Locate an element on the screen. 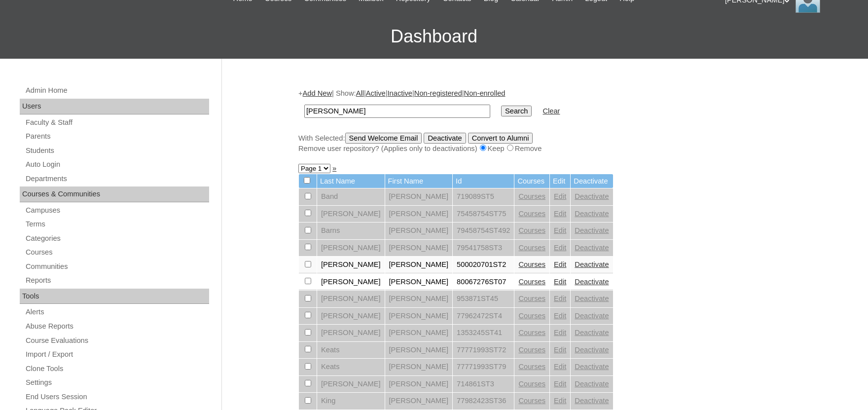 This screenshot has width=868, height=410. a: Terms is located at coordinates (117, 224).